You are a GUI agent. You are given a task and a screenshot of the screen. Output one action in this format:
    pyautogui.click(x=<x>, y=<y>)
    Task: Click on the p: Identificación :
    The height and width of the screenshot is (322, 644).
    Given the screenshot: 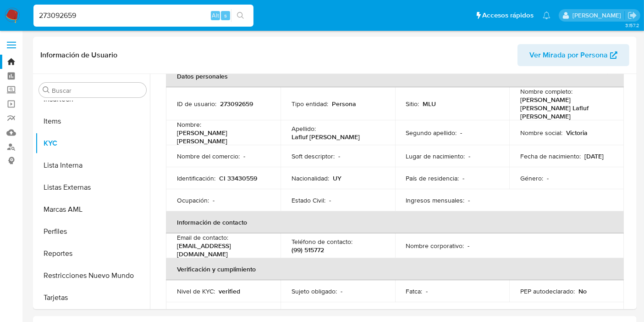 What is the action you would take?
    pyautogui.click(x=196, y=178)
    